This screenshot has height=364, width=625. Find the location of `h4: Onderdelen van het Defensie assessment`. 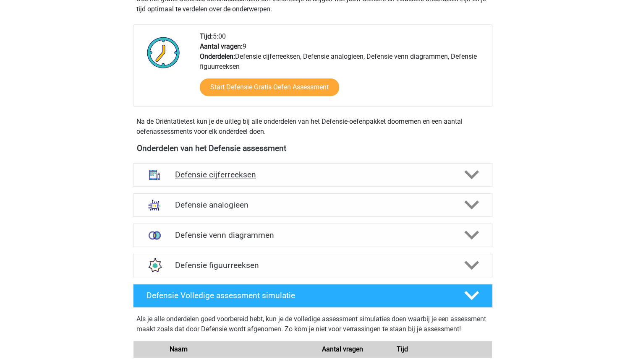

h4: Onderdelen van het Defensie assessment is located at coordinates (312, 148).